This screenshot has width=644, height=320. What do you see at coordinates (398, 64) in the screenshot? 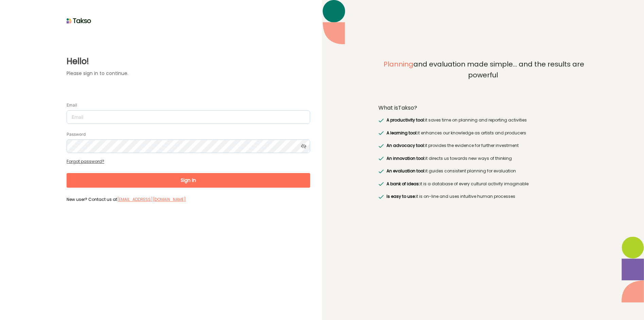
I see `span: Planning` at bounding box center [398, 64].